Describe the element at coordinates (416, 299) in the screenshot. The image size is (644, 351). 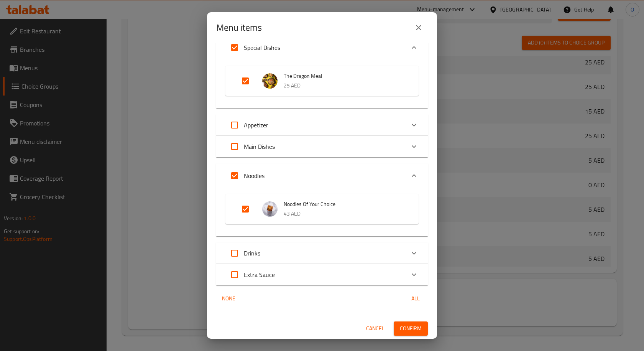
I see `span: All` at that location.